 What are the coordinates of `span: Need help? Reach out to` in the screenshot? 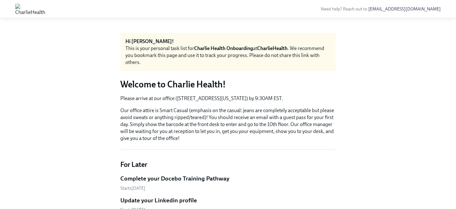 It's located at (381, 9).